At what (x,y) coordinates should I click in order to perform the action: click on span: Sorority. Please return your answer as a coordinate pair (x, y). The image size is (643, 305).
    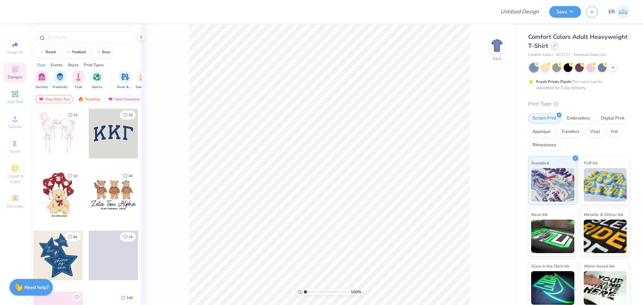
    Looking at the image, I should click on (42, 87).